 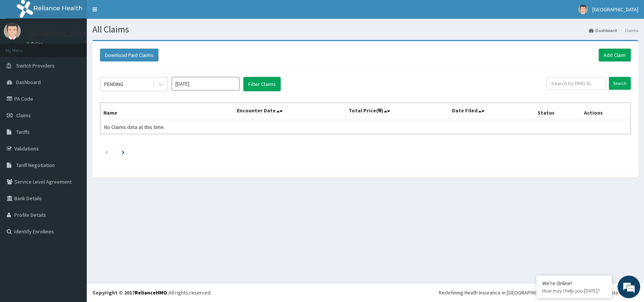 I want to click on a: Add Claim, so click(x=615, y=55).